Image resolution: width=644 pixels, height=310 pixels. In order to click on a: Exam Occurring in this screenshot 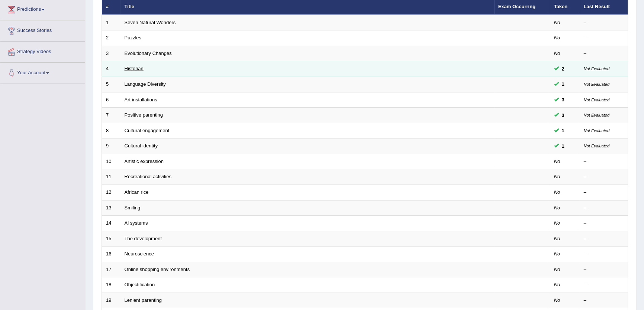, I will do `click(517, 7)`.